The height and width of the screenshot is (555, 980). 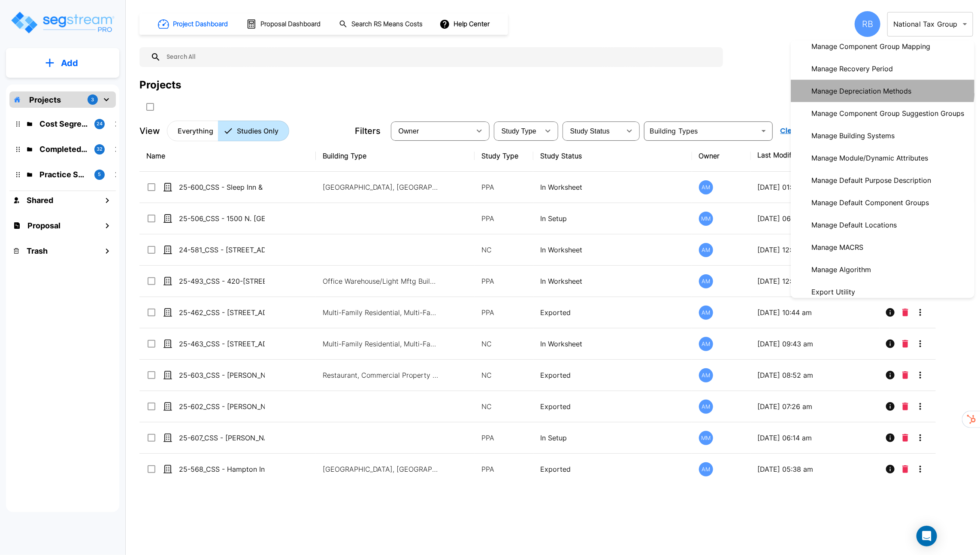 What do you see at coordinates (853, 136) in the screenshot?
I see `p: Manage Building Systems` at bounding box center [853, 136].